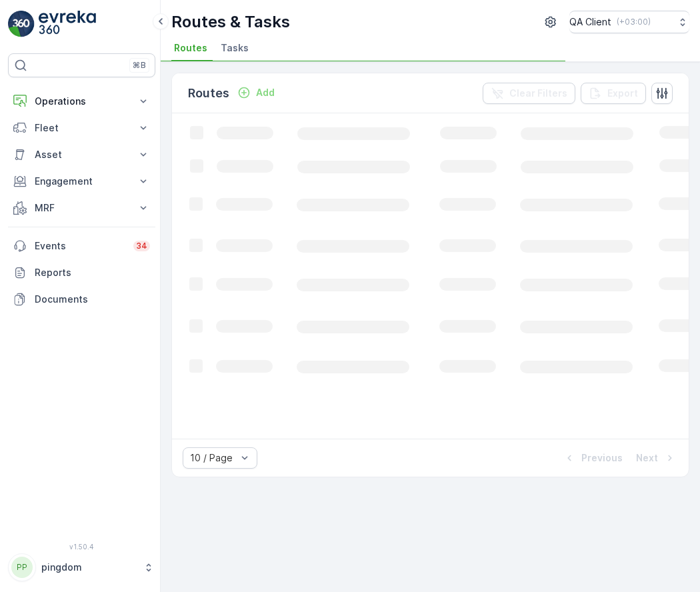 The image size is (700, 592). What do you see at coordinates (82, 155) in the screenshot?
I see `button: Asset` at bounding box center [82, 155].